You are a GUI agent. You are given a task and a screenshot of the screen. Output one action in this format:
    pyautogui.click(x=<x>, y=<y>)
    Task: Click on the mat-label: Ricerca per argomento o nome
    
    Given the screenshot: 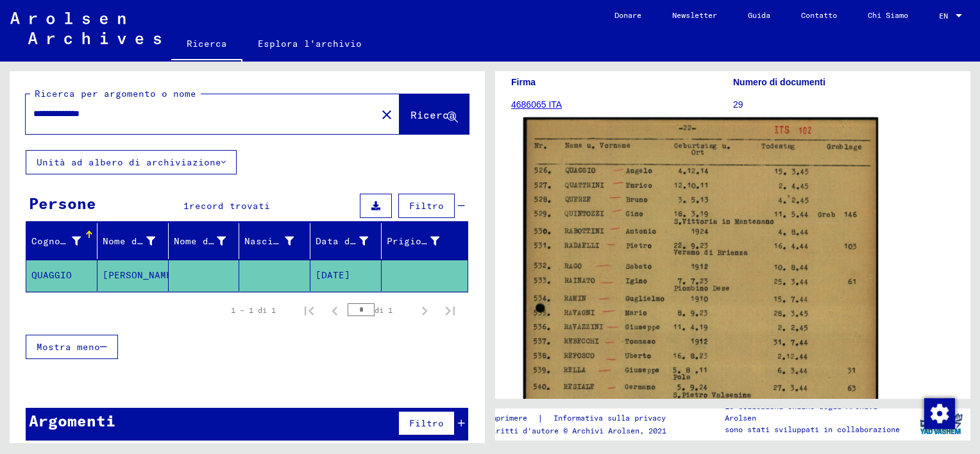 What is the action you would take?
    pyautogui.click(x=116, y=94)
    